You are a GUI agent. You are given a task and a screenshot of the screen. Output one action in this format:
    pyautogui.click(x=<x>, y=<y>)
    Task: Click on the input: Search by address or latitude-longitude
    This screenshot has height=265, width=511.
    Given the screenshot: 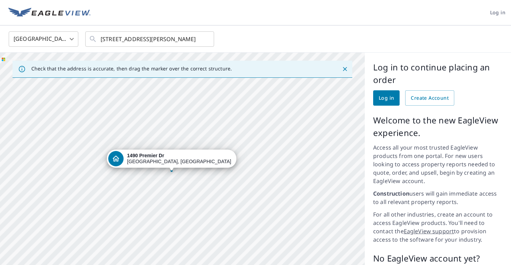 What is the action you would take?
    pyautogui.click(x=150, y=39)
    